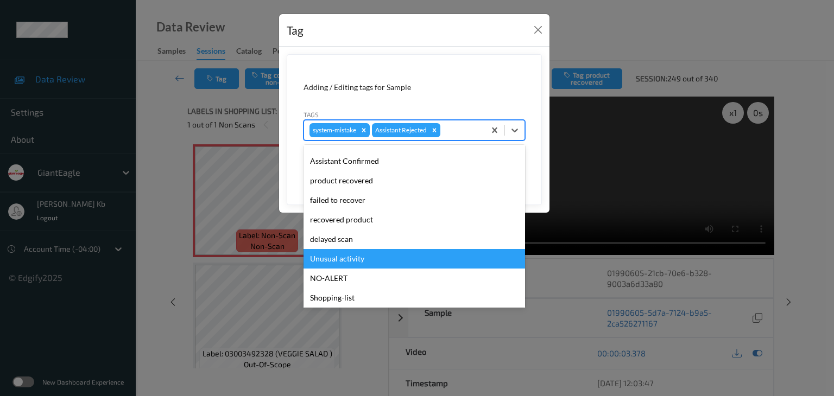 This screenshot has width=834, height=396. What do you see at coordinates (434, 130) in the screenshot?
I see `div: Remove Assistant Rejected` at bounding box center [434, 130].